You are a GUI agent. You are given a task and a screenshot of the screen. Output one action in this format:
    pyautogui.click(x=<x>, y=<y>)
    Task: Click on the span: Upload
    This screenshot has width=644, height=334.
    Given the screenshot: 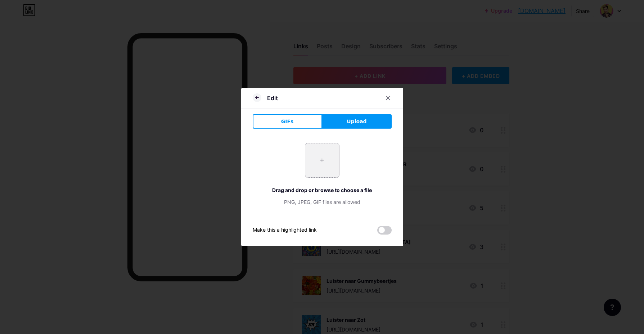 What is the action you would take?
    pyautogui.click(x=357, y=121)
    